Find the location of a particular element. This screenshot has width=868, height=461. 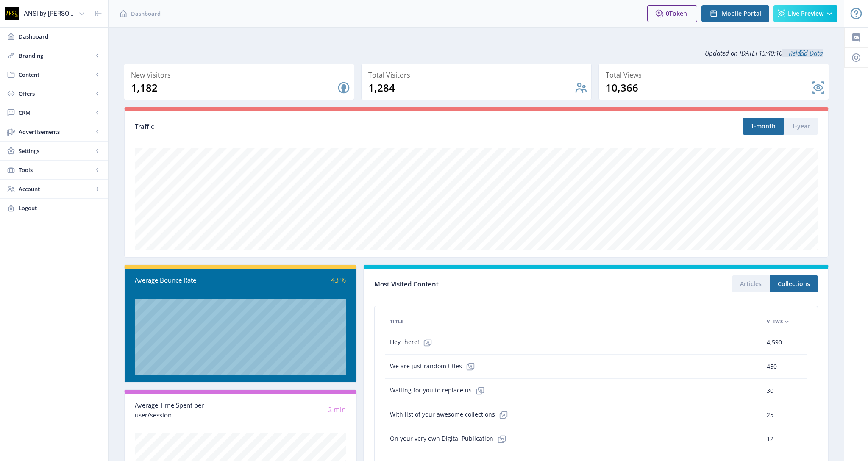

span: CRM is located at coordinates (56, 113).